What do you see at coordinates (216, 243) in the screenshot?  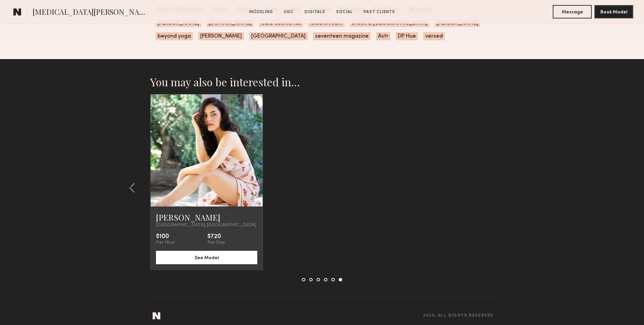 I see `div: Per Day` at bounding box center [216, 243].